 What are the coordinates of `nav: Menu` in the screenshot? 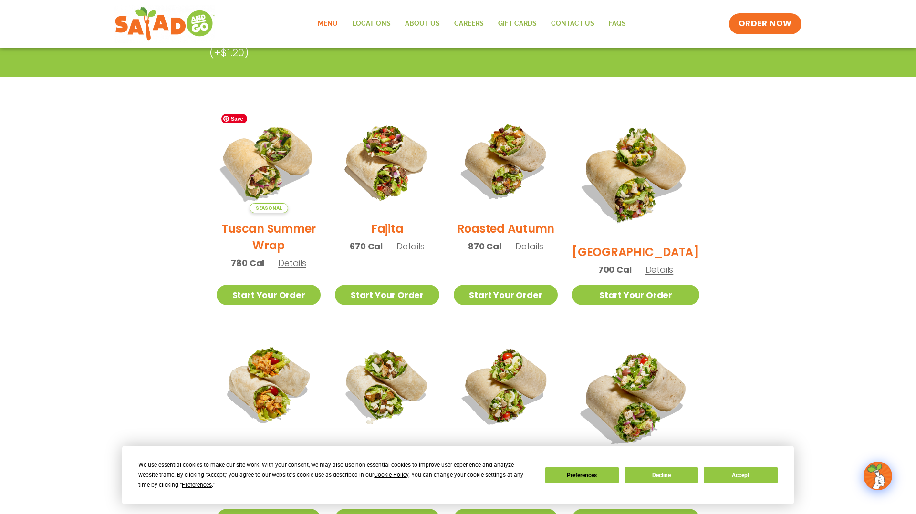 It's located at (472, 24).